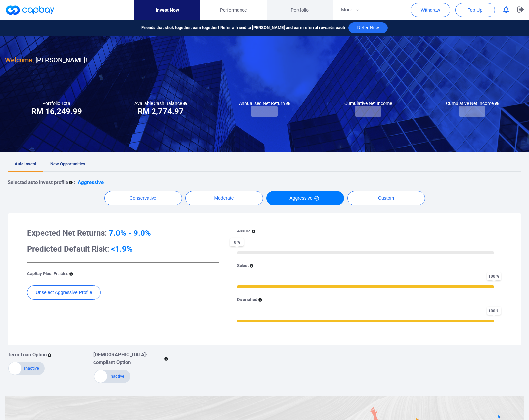 This screenshot has height=420, width=529. Describe the element at coordinates (19, 60) in the screenshot. I see `span: Welcome,` at that location.